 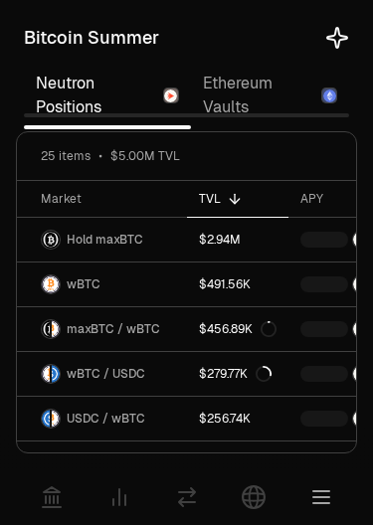 I want to click on a: Neutron Positions, so click(x=107, y=96).